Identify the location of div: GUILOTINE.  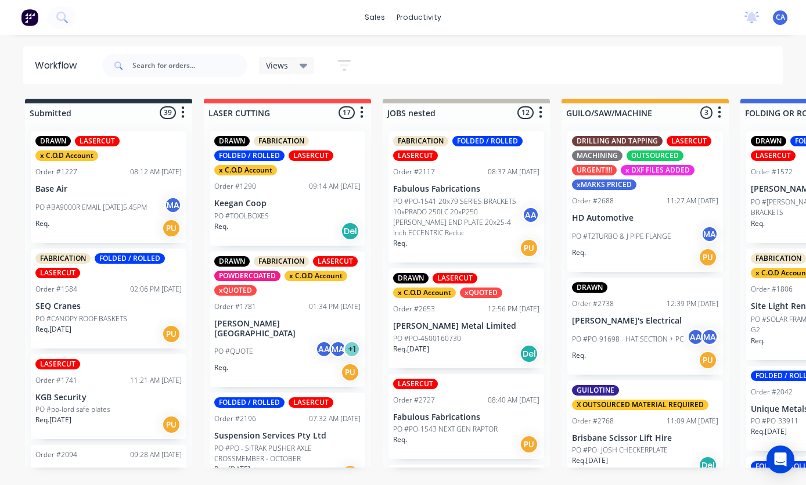
(595, 390).